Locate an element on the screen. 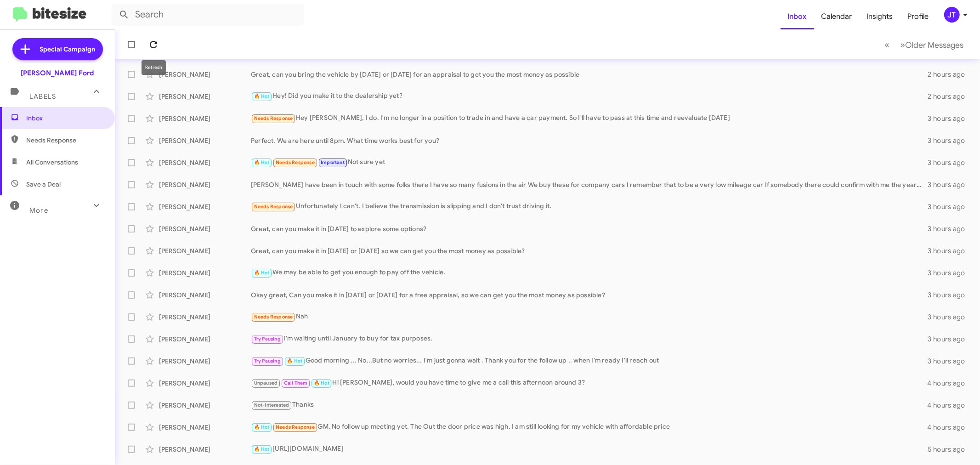 The height and width of the screenshot is (465, 980). span: Labels is located at coordinates (43, 97).